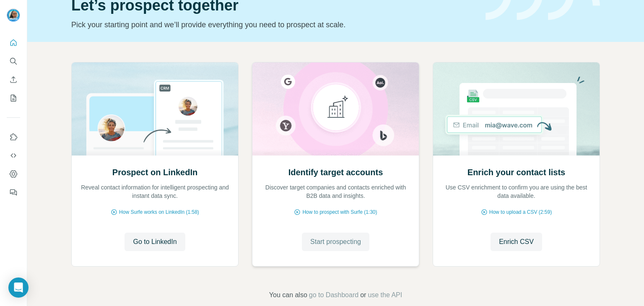  What do you see at coordinates (155, 191) in the screenshot?
I see `p: Reveal contact information for intelligent prospecting and instant data sync.` at bounding box center [155, 191].